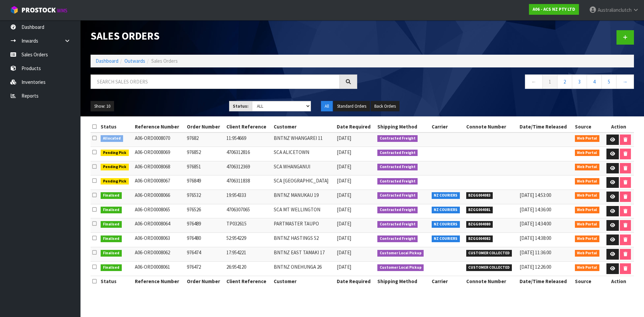 The width and height of the screenshot is (644, 317). I want to click on th: Order Number, so click(205, 281).